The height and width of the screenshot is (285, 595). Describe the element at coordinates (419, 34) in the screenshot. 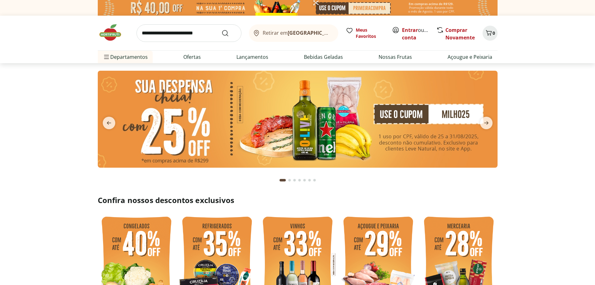

I see `a: Criar conta` at that location.